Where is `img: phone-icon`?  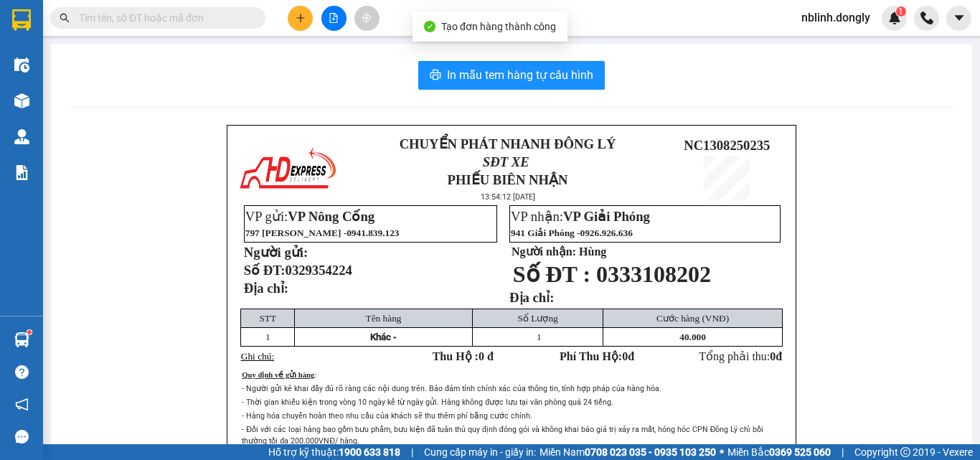
img: phone-icon is located at coordinates (927, 18).